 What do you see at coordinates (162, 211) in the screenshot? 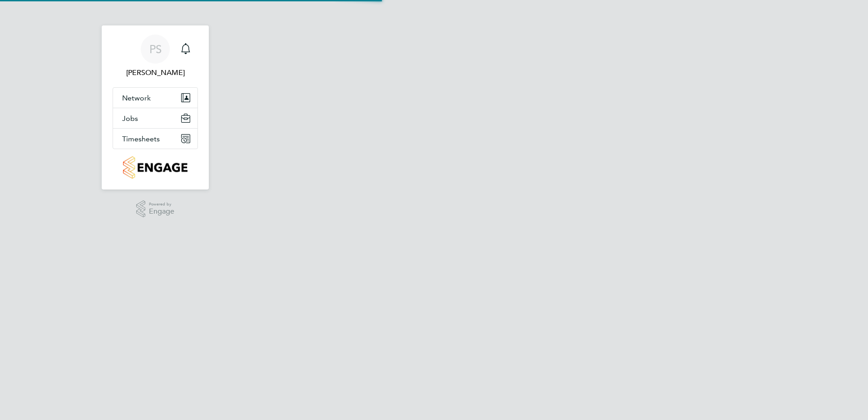
I see `span: Engage` at bounding box center [162, 211].